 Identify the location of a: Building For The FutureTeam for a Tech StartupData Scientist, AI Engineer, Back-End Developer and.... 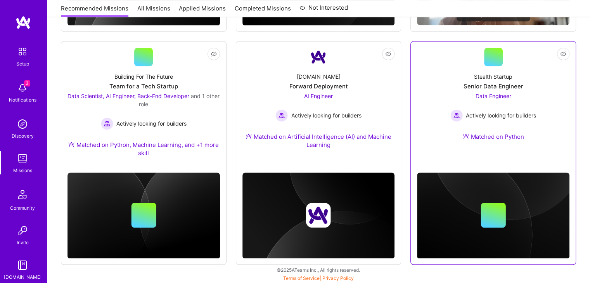
(143, 107).